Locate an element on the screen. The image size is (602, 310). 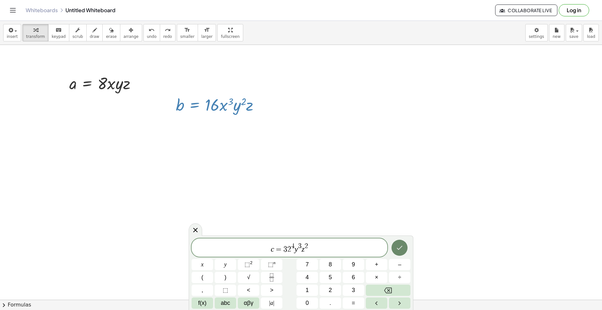
span: y is located at coordinates (226, 264).